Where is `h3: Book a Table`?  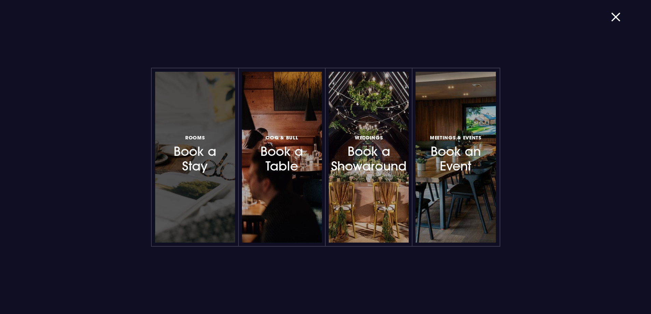
h3: Book a Table is located at coordinates (282, 153).